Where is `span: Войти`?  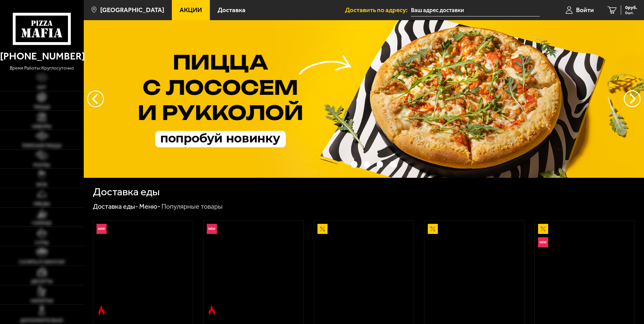 span: Войти is located at coordinates (585, 10).